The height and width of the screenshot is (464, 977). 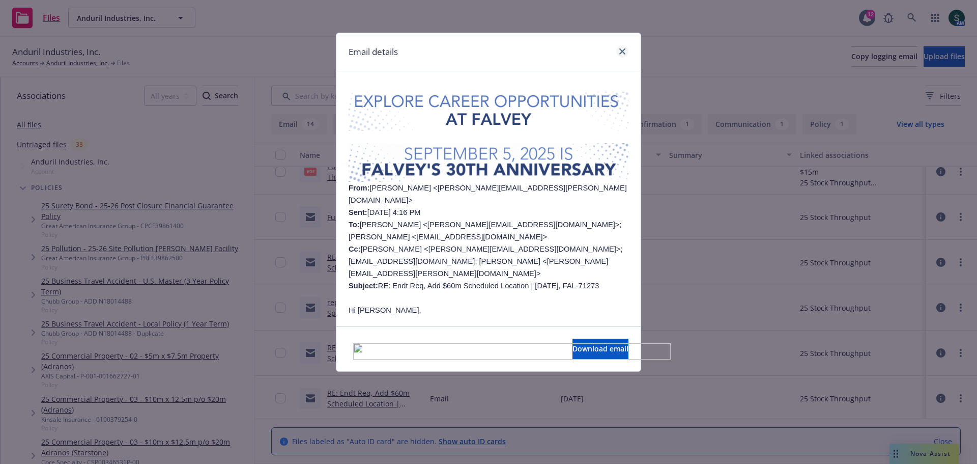 What do you see at coordinates (358, 212) in the screenshot?
I see `b: Sent:` at bounding box center [358, 212].